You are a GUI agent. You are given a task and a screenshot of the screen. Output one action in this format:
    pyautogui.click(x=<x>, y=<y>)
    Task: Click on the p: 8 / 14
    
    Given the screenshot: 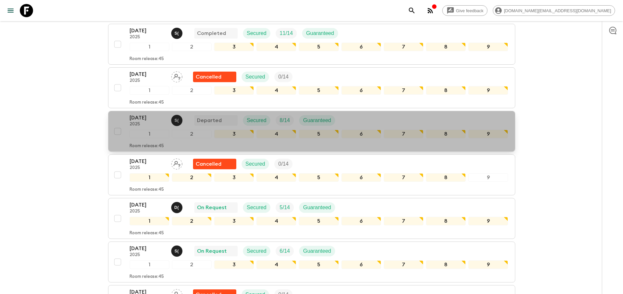 What is the action you would take?
    pyautogui.click(x=285, y=121)
    